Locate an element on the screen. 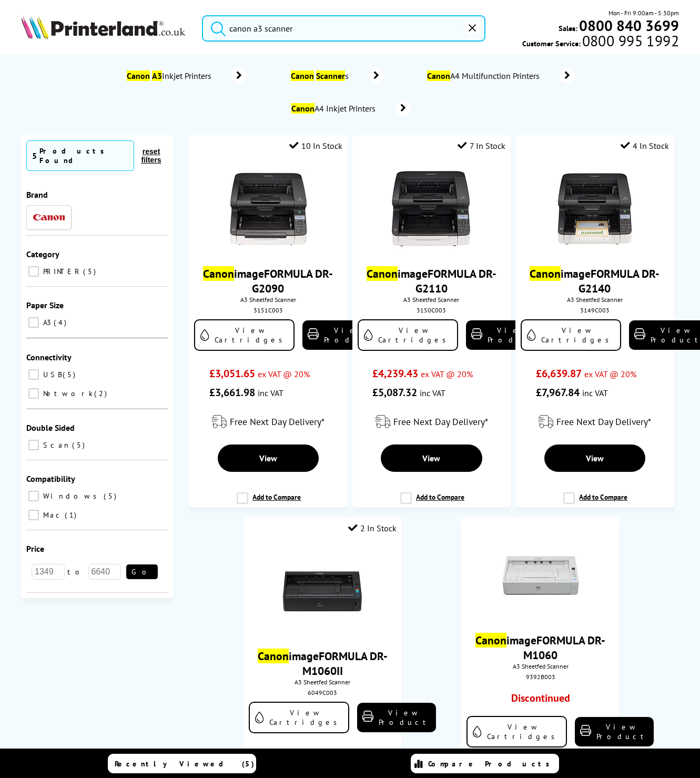 This screenshot has height=778, width=700. span: £3,661.98 is located at coordinates (232, 392).